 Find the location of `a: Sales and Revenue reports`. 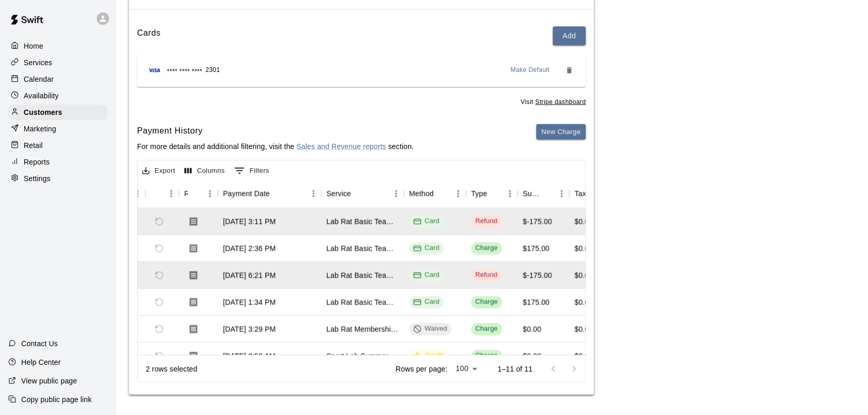

a: Sales and Revenue reports is located at coordinates (341, 146).